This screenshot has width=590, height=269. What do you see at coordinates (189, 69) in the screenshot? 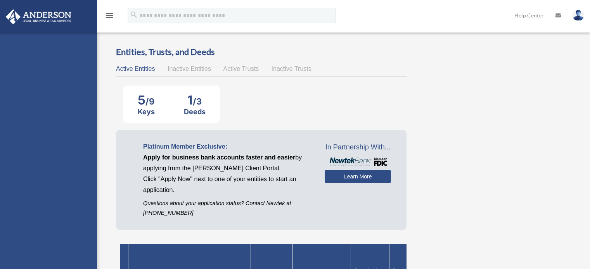
I see `span: Inactive Entities` at bounding box center [189, 69].